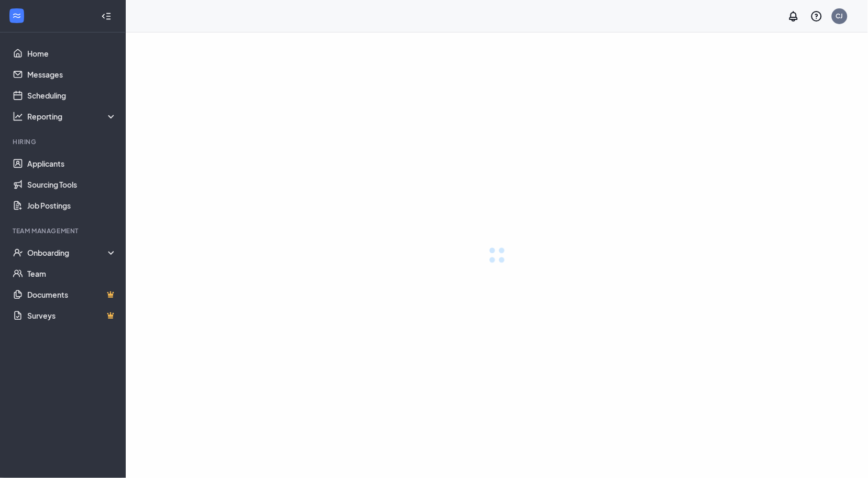 The height and width of the screenshot is (478, 868). What do you see at coordinates (71, 95) in the screenshot?
I see `a: Scheduling` at bounding box center [71, 95].